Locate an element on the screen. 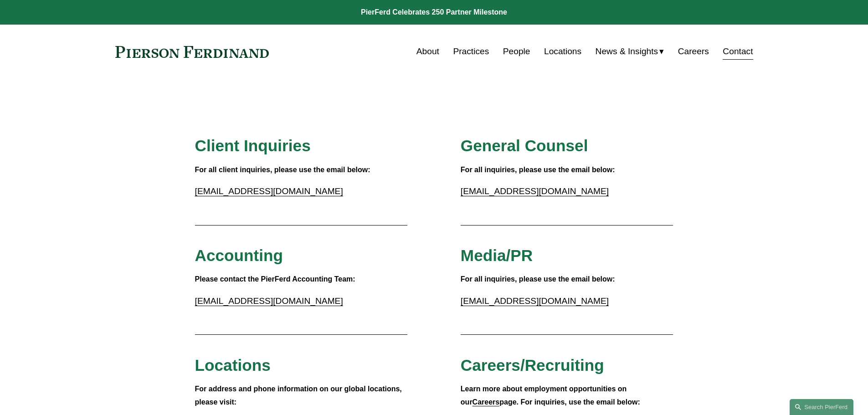 This screenshot has width=868, height=415. span: Careers/Recruiting is located at coordinates (532, 365).